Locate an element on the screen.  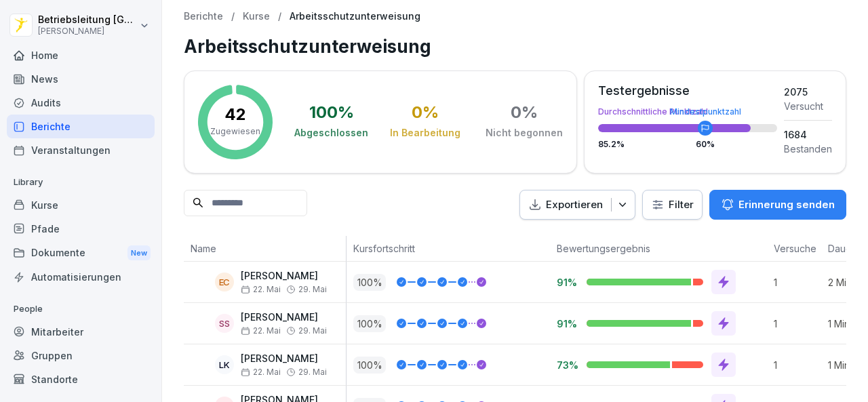
a: Automatisierungen is located at coordinates (81, 276).